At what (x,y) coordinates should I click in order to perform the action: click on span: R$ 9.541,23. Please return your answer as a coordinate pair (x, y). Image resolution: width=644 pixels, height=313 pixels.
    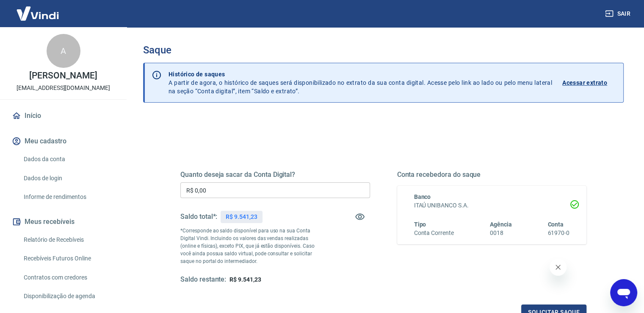
    Looking at the image, I should click on (245, 279).